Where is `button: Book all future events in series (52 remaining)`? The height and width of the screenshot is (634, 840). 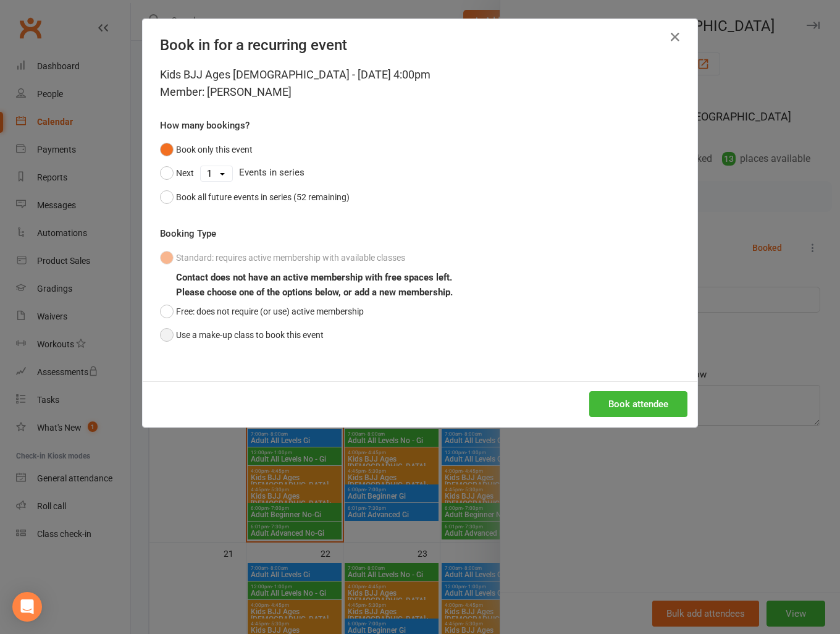
button: Book all future events in series (52 remaining) is located at coordinates (254, 197).